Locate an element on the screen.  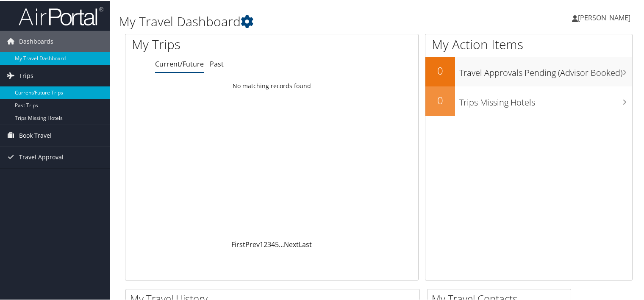
a: Current/Future is located at coordinates (179, 63).